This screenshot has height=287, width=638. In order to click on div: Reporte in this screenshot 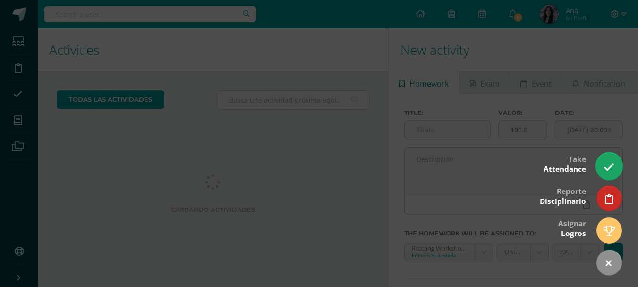, I will do `click(563, 195)`.